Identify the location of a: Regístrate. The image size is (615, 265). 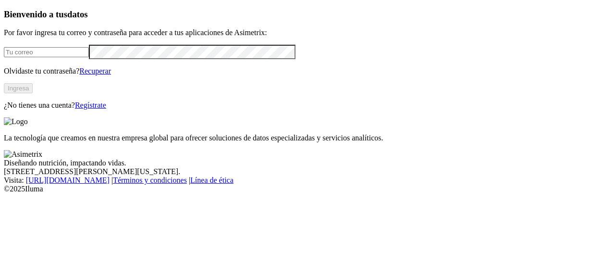
(90, 105).